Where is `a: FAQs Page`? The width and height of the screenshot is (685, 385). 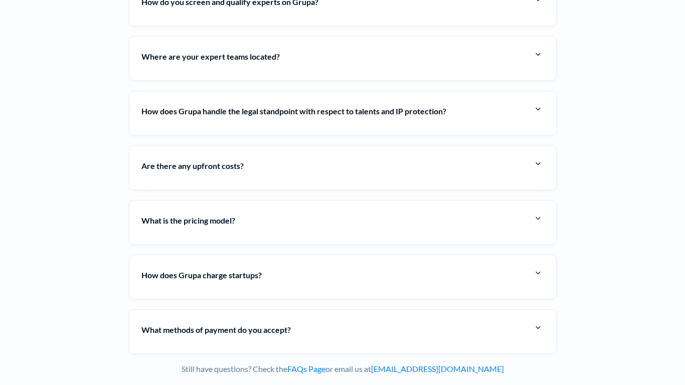
a: FAQs Page is located at coordinates (307, 369).